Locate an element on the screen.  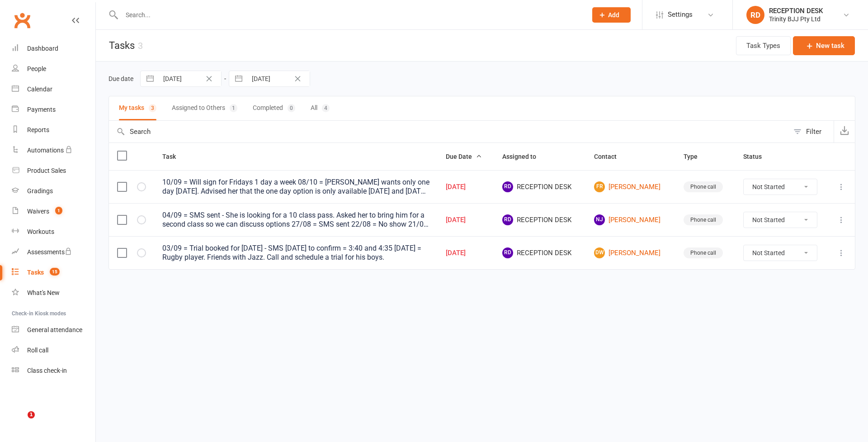
div: Waivers is located at coordinates (38, 211).